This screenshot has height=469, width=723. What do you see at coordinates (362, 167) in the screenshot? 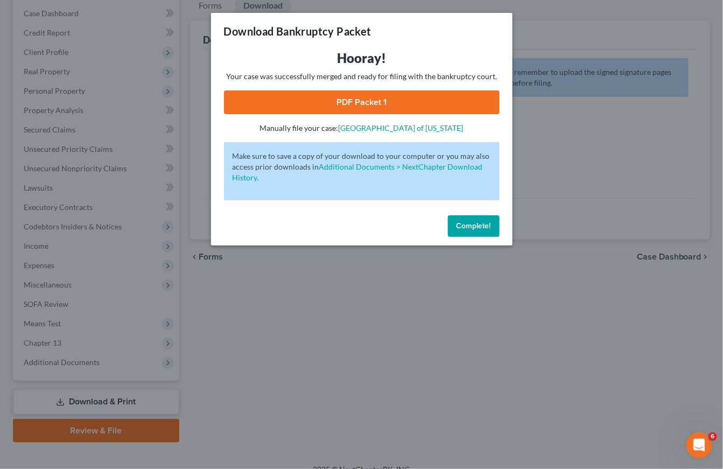
I see `p: Make sure to save a copy of your download to your computer or you may also access prior downloads in` at bounding box center [362, 167].